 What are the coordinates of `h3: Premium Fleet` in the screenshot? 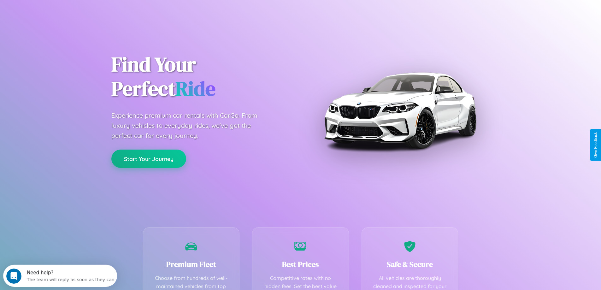 It's located at (191, 264).